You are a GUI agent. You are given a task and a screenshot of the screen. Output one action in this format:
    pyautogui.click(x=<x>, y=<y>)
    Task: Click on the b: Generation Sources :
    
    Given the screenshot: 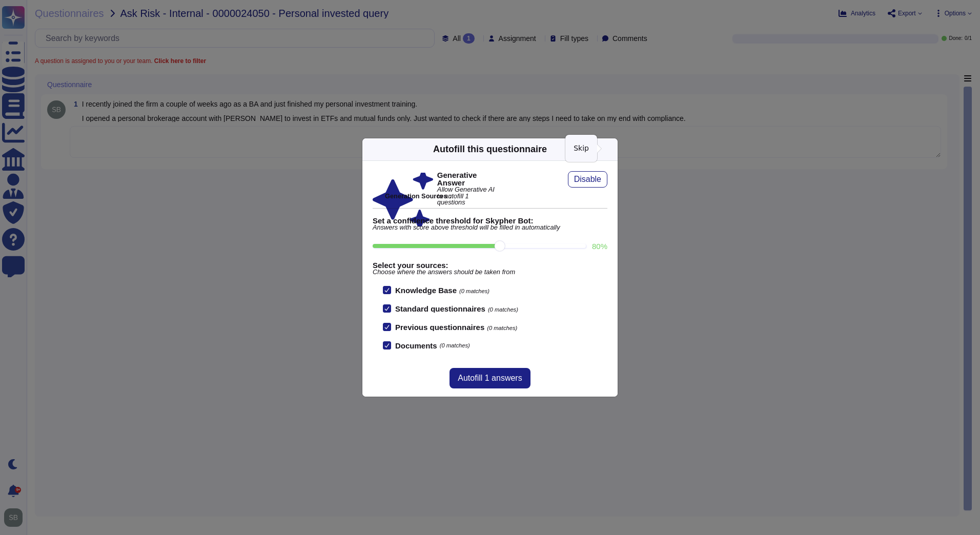 What is the action you would take?
    pyautogui.click(x=418, y=196)
    